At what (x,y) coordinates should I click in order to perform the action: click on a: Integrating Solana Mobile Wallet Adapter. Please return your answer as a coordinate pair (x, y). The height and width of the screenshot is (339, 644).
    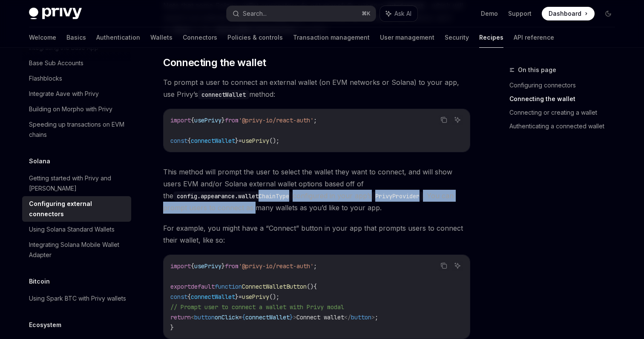
    Looking at the image, I should click on (77, 249).